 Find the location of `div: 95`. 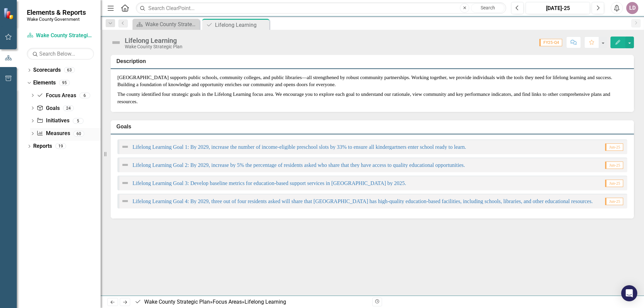

div: 95 is located at coordinates (65, 83).